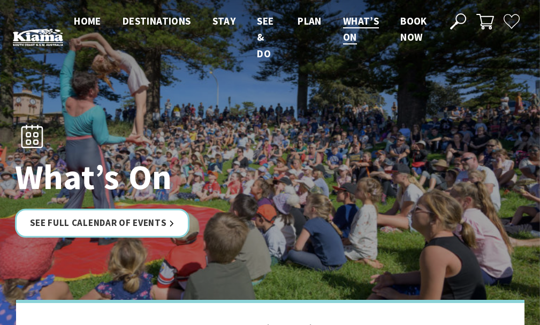 This screenshot has width=540, height=325. What do you see at coordinates (414, 29) in the screenshot?
I see `span: Book now` at bounding box center [414, 29].